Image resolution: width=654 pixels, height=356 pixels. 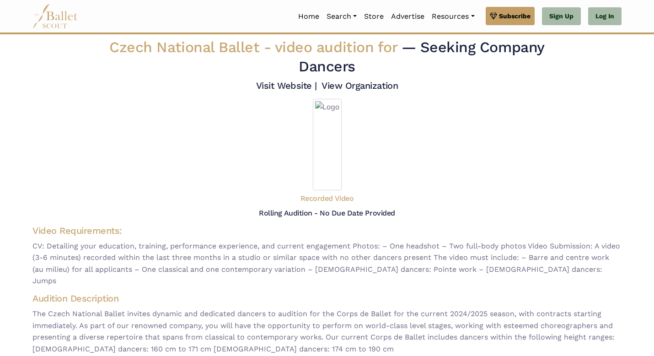 I want to click on span: The Czech National Ballet invites dynamic and dedicated dancers to audition for the Corps de Ball..., so click(x=327, y=331).